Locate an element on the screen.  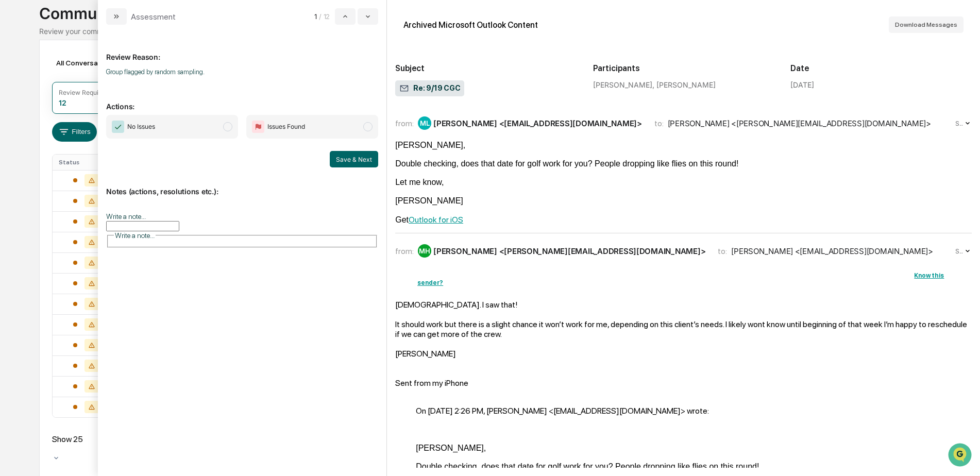
span: Attestations is located at coordinates (106, 135).